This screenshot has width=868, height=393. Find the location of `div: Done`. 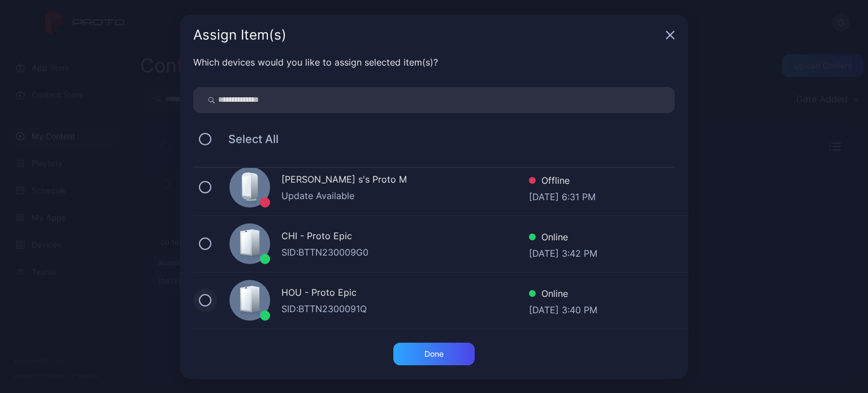

div: Done is located at coordinates (434, 354).